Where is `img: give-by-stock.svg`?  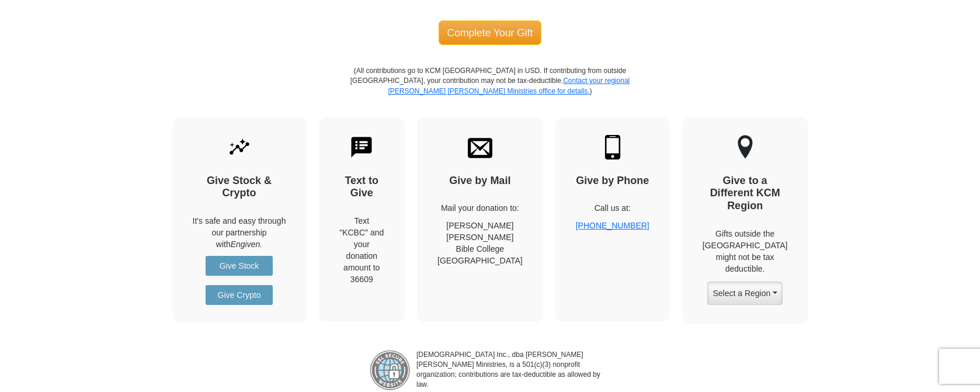
img: give-by-stock.svg is located at coordinates (240, 147).